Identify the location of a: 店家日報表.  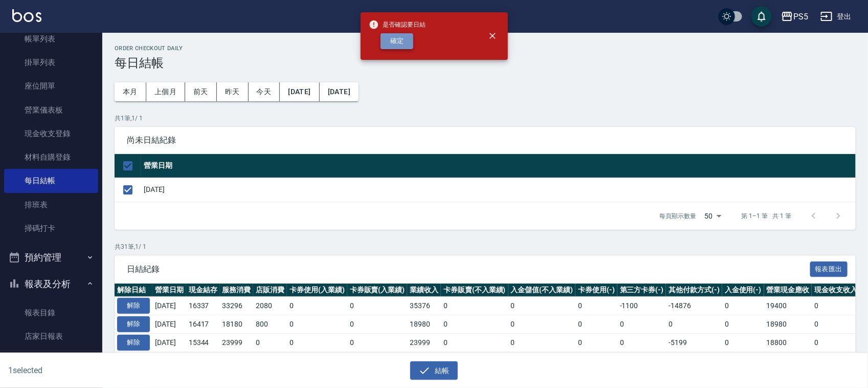
(51, 336).